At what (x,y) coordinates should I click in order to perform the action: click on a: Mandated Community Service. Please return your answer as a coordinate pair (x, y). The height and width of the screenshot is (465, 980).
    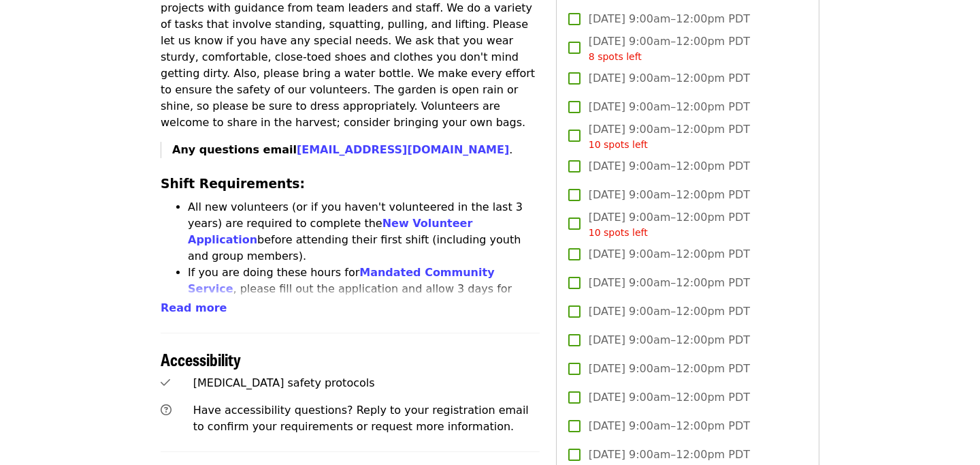
    Looking at the image, I should click on (341, 280).